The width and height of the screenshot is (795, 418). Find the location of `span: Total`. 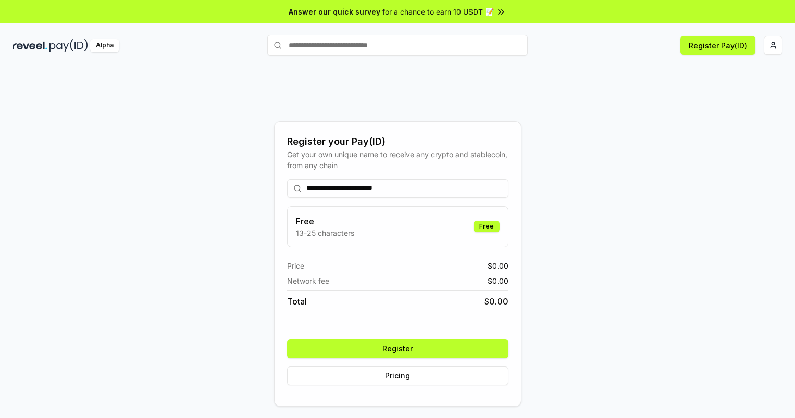

span: Total is located at coordinates (297, 302).